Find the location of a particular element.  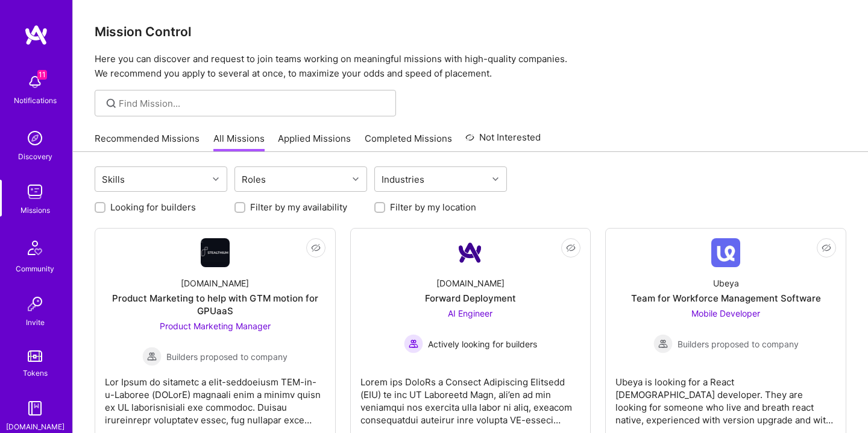

div: Discovery is located at coordinates (35, 156).